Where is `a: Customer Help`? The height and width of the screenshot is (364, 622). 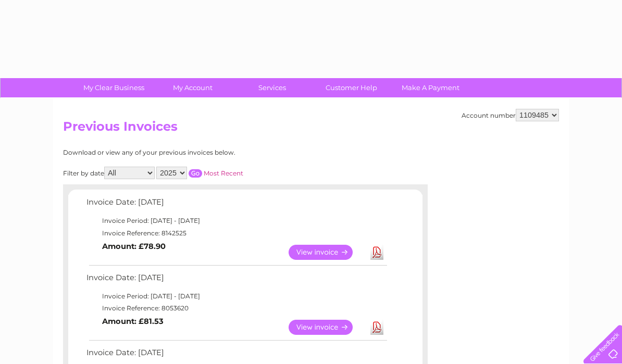 a: Customer Help is located at coordinates (351, 88).